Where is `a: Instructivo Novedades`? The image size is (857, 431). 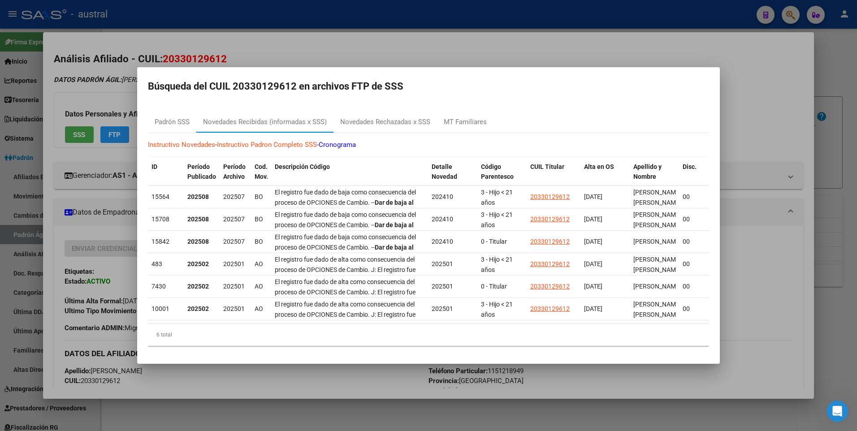
a: Instructivo Novedades is located at coordinates (182, 145).